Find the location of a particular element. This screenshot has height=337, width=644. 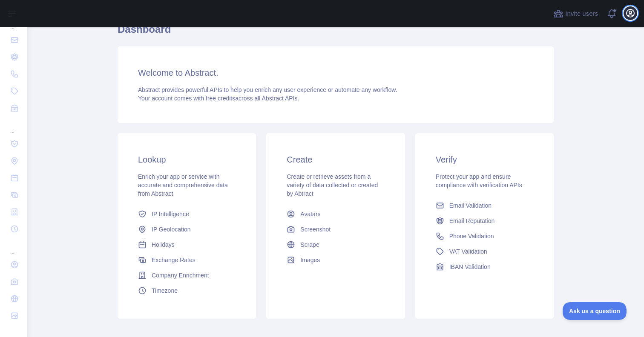

span: IP Intelligence is located at coordinates (170, 214).